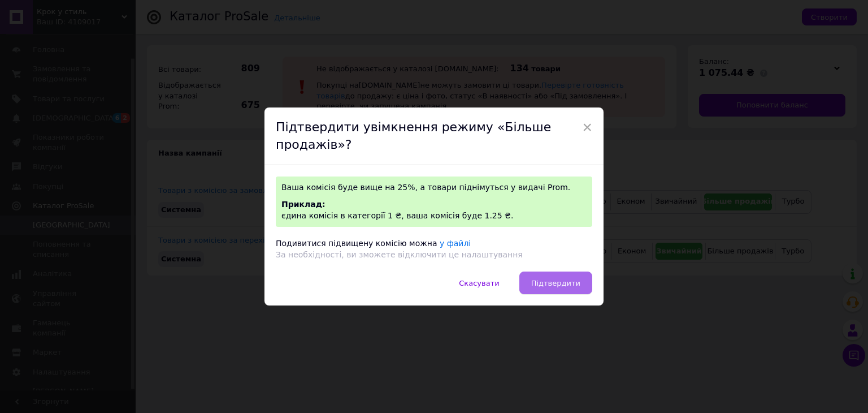 This screenshot has height=413, width=868. I want to click on span: Приклад:, so click(304, 204).